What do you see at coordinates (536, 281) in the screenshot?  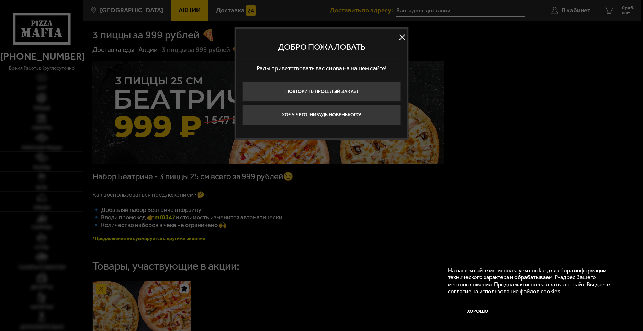 I see `p: На нашем сайте мы используем cookie для сбора информации технического характера и обрабатываем IP...` at bounding box center [536, 281].